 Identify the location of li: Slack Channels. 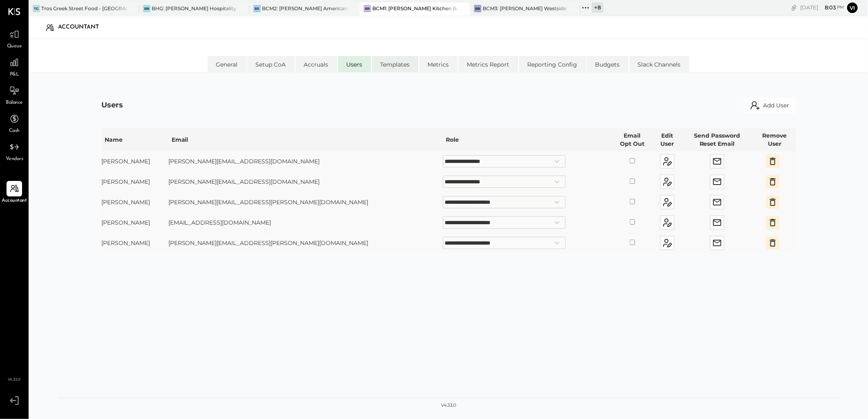
(659, 64).